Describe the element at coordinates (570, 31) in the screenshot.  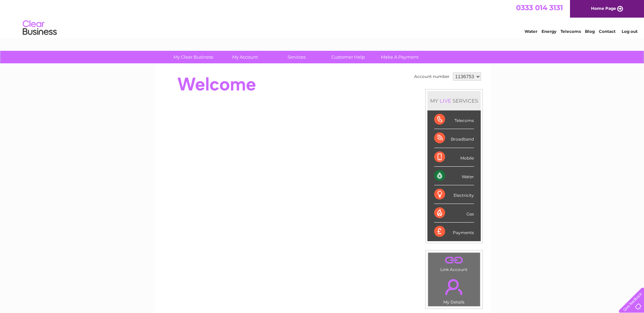
I see `a: Telecoms` at that location.